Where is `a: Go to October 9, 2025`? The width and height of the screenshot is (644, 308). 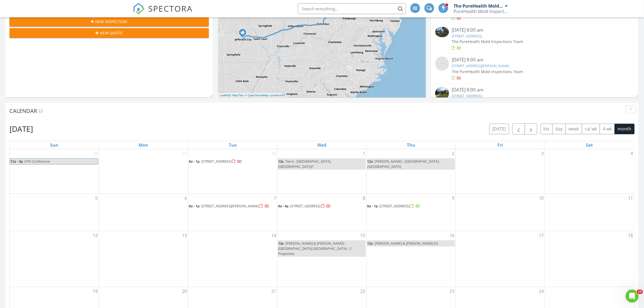
a: Go to October 9, 2025 is located at coordinates (453, 198).